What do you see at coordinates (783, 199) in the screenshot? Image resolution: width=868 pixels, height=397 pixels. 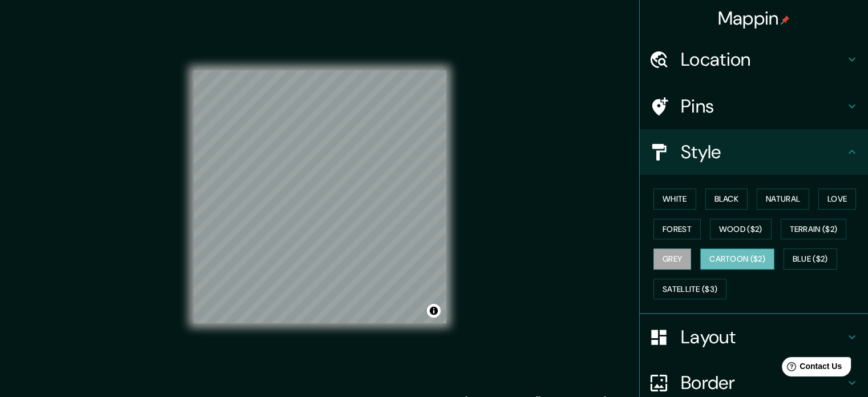 I see `button: Natural` at bounding box center [783, 199].